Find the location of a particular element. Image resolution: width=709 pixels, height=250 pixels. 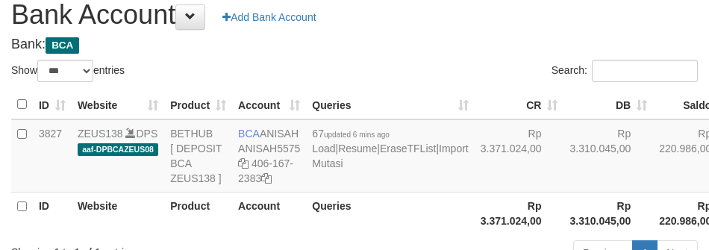

th: CR: activate to sort column ascending is located at coordinates (520, 105).